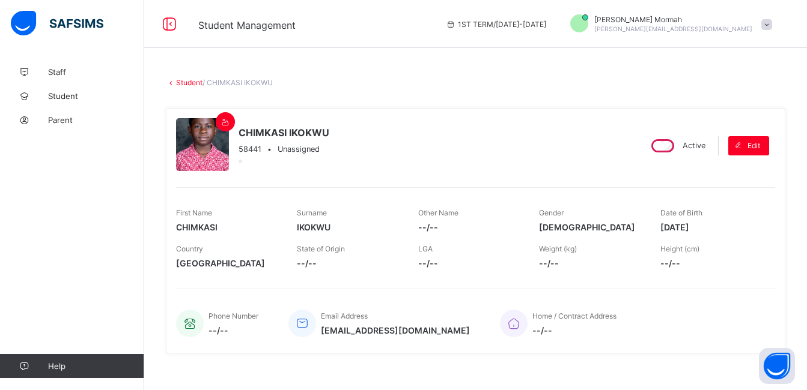 The image size is (807, 390). I want to click on span: LGA, so click(425, 249).